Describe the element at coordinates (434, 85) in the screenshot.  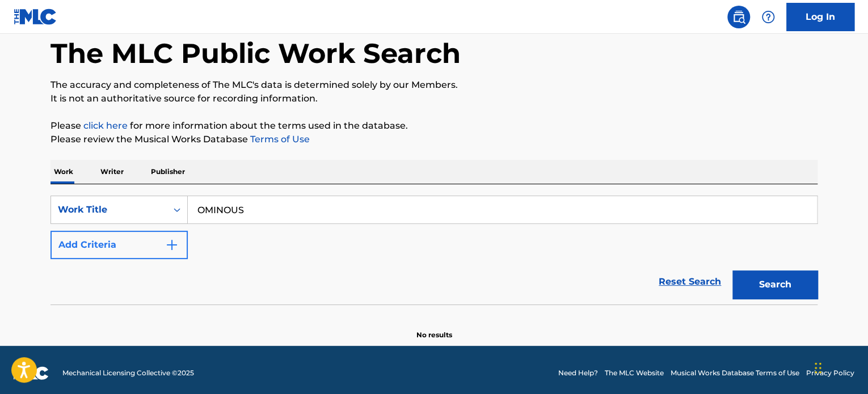
I see `p: The accuracy and completeness of The MLC's data is determined solely by our Members.` at that location.